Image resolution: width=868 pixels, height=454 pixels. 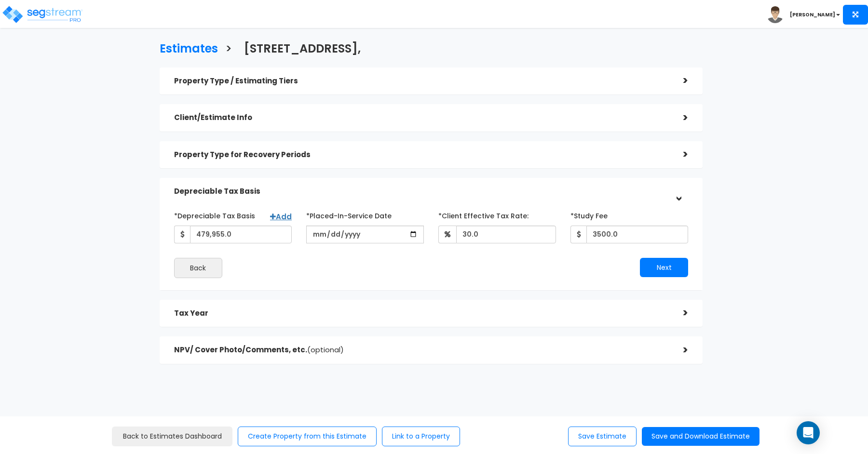 What do you see at coordinates (185, 48) in the screenshot?
I see `a: Estimates` at bounding box center [185, 48].